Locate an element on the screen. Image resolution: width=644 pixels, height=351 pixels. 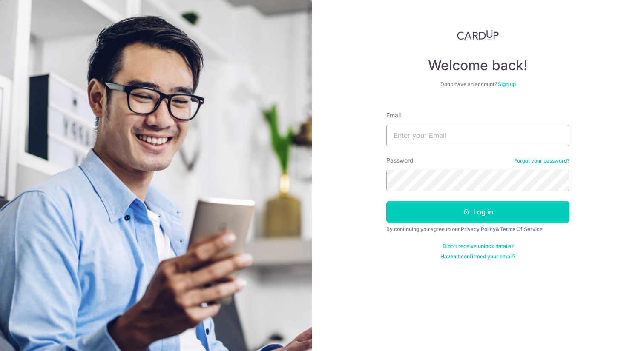
input: Enter your Email is located at coordinates (478, 136).